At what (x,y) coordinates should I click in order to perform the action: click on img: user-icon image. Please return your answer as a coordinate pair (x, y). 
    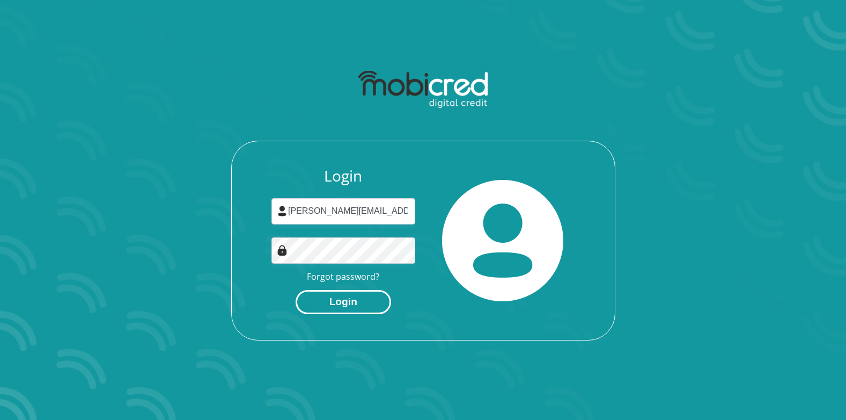
    Looking at the image, I should click on (282, 211).